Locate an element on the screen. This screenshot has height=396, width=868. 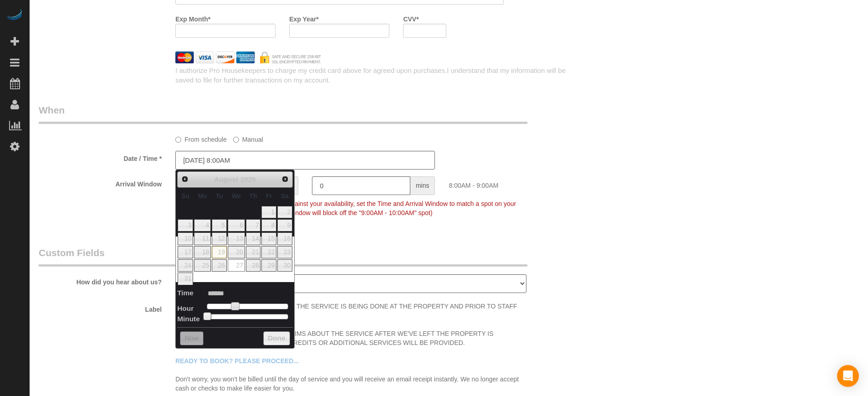
div: 8:00AM - 9:00AM is located at coordinates (510, 183).